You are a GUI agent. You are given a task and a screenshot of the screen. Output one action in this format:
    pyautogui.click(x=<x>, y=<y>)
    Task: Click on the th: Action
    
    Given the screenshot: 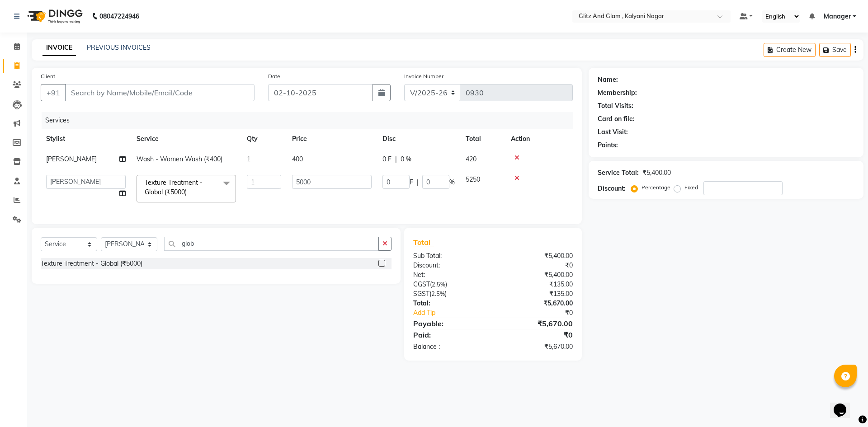 What is the action you would take?
    pyautogui.click(x=539, y=139)
    